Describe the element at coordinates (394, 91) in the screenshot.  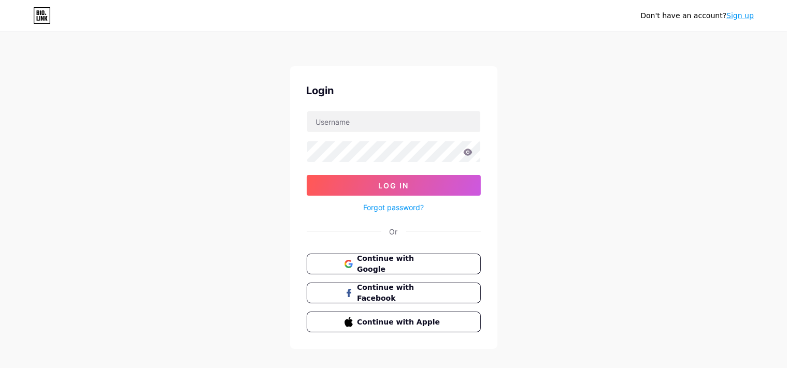
I see `div: Login` at that location.